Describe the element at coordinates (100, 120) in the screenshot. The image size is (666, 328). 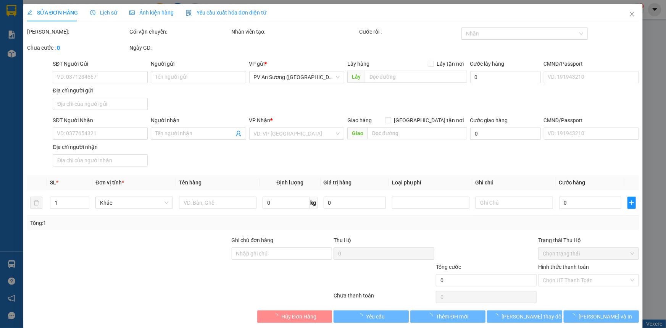
I see `div: SĐT Người Nhận` at that location.